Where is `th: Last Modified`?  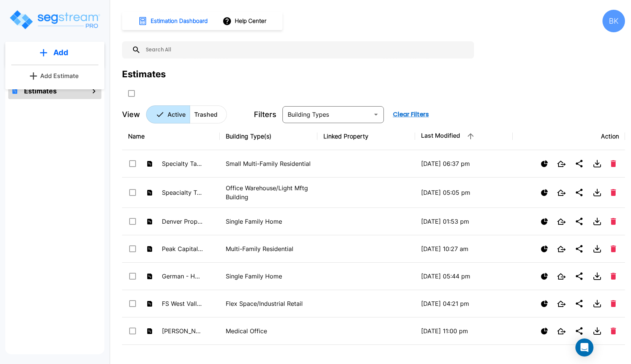 th: Last Modified is located at coordinates (464, 136).